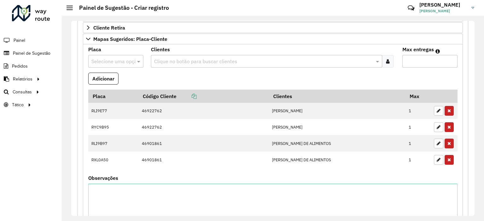 Image resolution: width=484 pixels, height=221 pixels. What do you see at coordinates (23, 79) in the screenshot?
I see `span: Relatórios` at bounding box center [23, 79].